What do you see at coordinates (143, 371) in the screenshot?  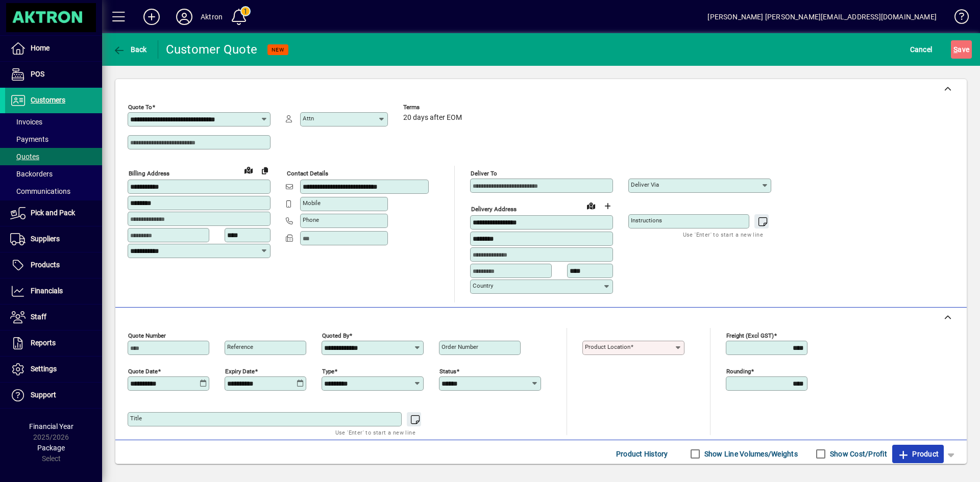 I see `mat-label: Quote date` at bounding box center [143, 371].